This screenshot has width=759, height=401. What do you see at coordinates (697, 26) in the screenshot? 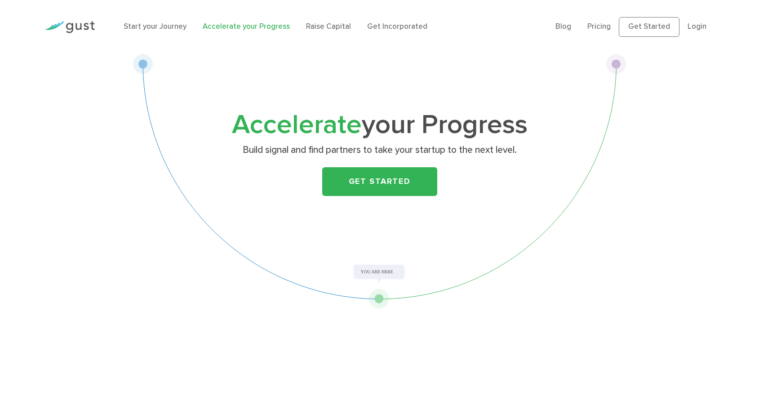
I see `a: Login` at bounding box center [697, 26].